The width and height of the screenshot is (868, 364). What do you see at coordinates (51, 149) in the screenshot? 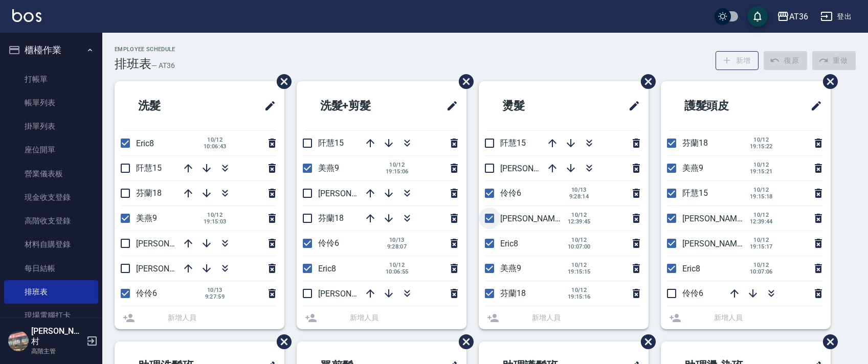
I see `a: 座位開單` at bounding box center [51, 149].